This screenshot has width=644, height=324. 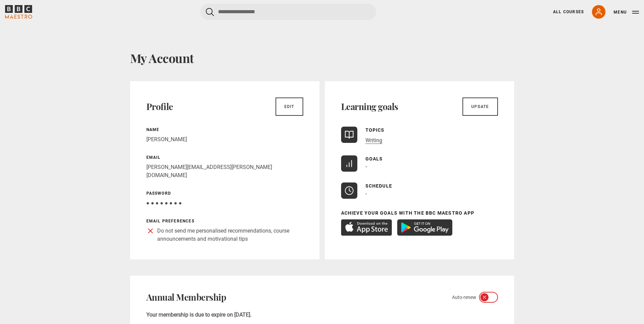 I want to click on span: Auto-renew, so click(x=464, y=297).